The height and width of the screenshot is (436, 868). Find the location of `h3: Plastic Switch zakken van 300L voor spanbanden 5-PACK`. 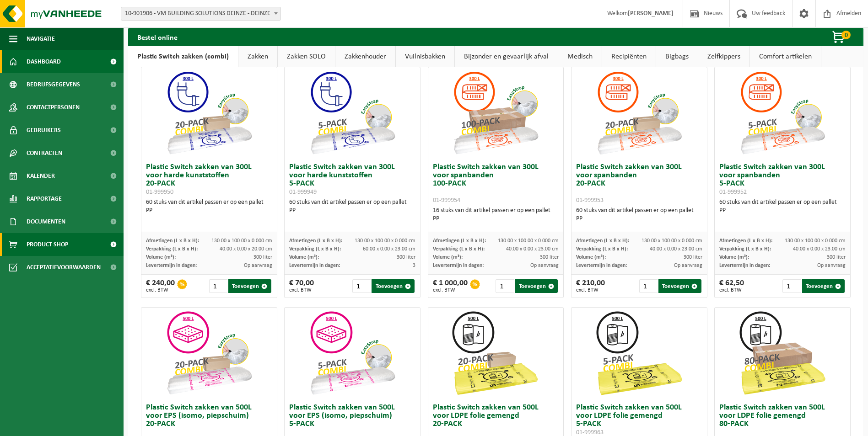

h3: Plastic Switch zakken van 300L voor spanbanden 5-PACK is located at coordinates (782, 180).